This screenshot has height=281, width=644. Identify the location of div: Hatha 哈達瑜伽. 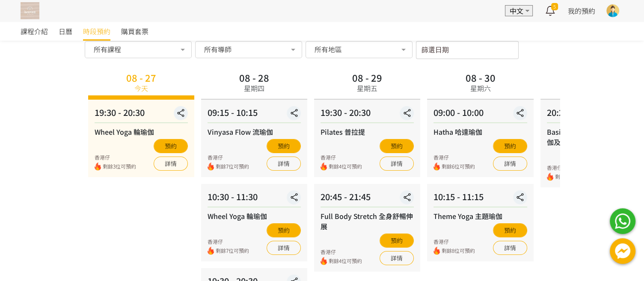
(480, 131).